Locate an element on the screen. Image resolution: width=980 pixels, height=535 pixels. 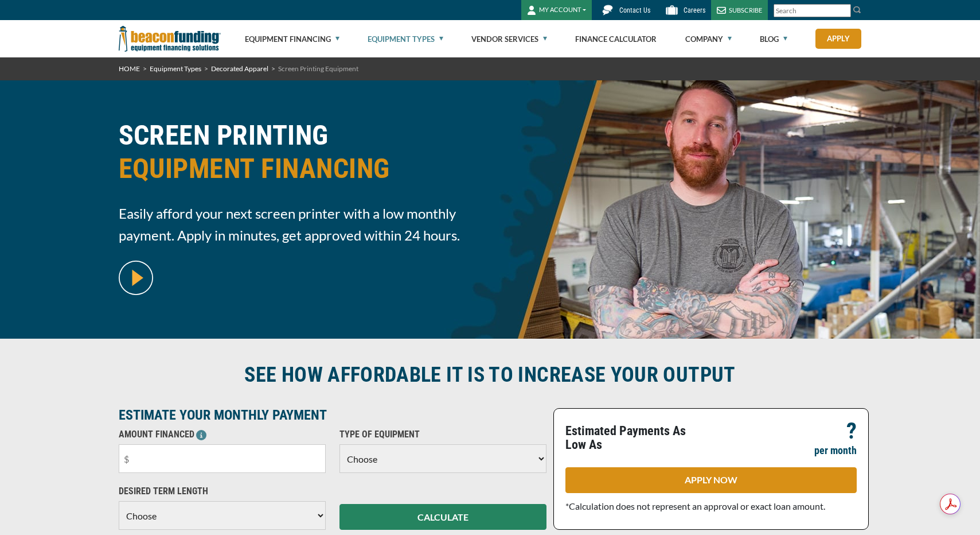
a: Vendor Services is located at coordinates (509, 39).